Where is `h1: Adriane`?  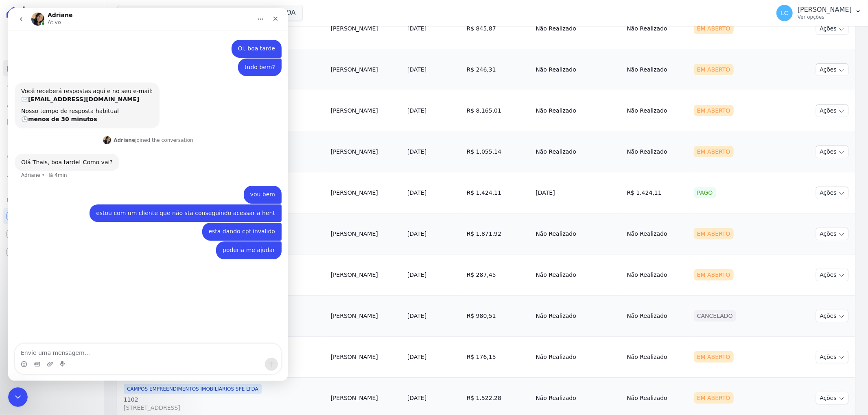
h1: Adriane is located at coordinates (51, 7).